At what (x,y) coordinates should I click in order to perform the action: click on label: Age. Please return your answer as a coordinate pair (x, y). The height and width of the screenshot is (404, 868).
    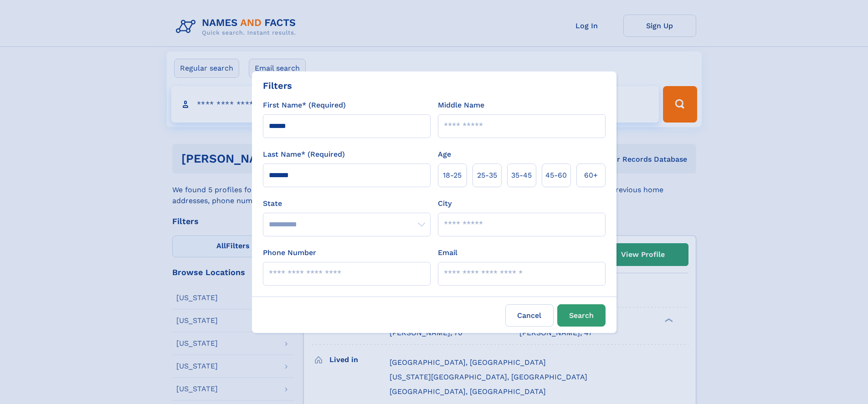
    Looking at the image, I should click on (444, 154).